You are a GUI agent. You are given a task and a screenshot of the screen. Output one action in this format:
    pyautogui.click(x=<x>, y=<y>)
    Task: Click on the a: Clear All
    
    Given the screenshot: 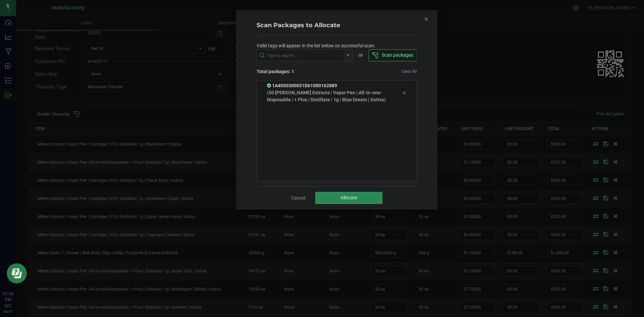 What is the action you would take?
    pyautogui.click(x=409, y=71)
    